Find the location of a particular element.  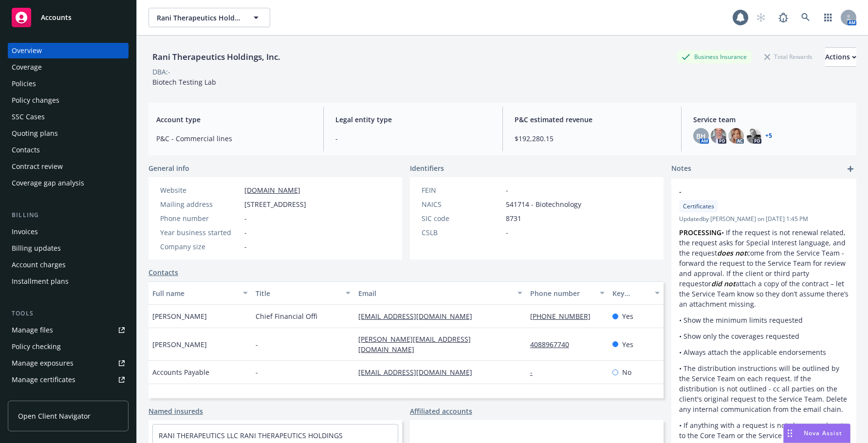

button: Full name is located at coordinates (200, 293).